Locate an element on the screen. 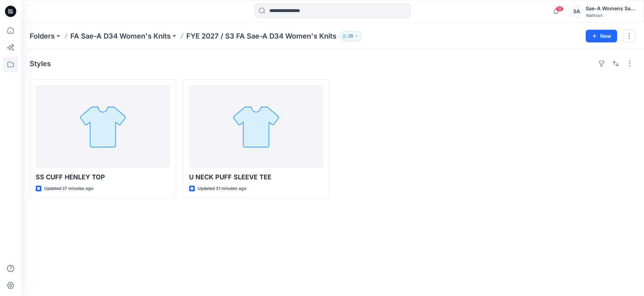 The width and height of the screenshot is (644, 296). h4: Styles is located at coordinates (40, 64).